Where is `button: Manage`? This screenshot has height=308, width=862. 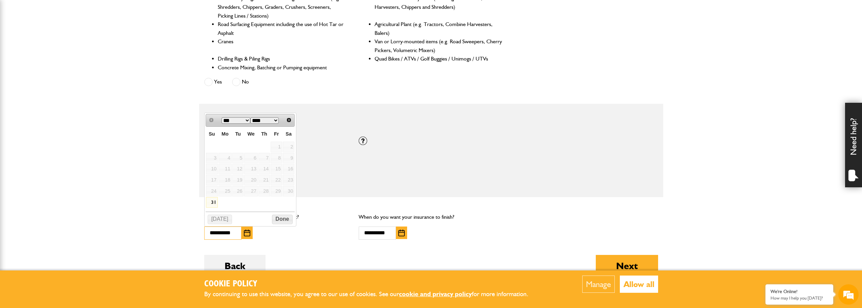
button: Manage is located at coordinates (598, 284).